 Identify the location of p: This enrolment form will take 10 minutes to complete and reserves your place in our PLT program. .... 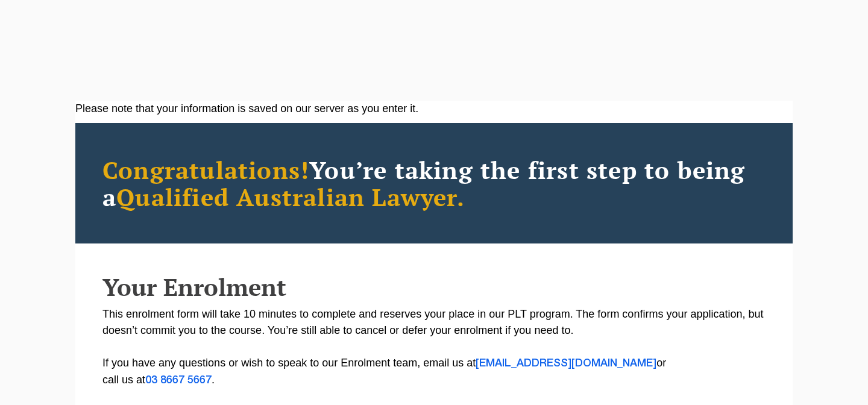
(434, 347).